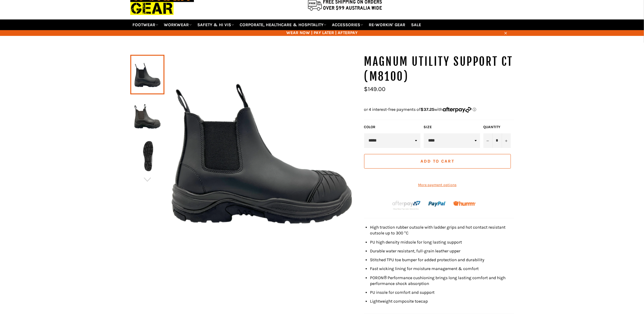  What do you see at coordinates (452, 127) in the screenshot?
I see `label: Size` at bounding box center [452, 127].